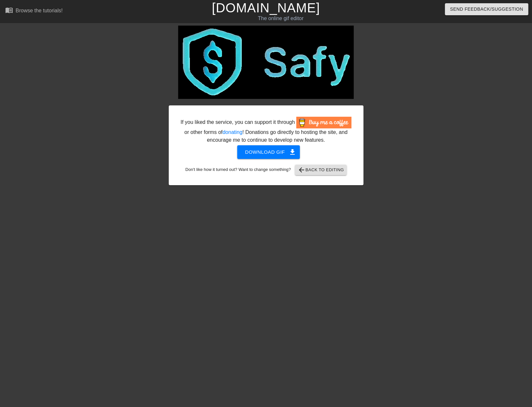 This screenshot has height=407, width=532. I want to click on img: Buy Me A Coffee, so click(324, 123).